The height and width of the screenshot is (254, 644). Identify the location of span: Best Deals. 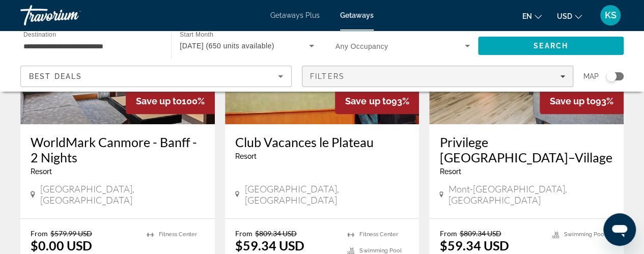
(55, 77).